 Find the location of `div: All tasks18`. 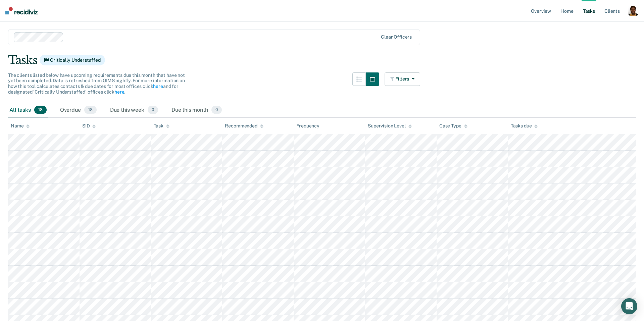

div: All tasks18 is located at coordinates (28, 110).